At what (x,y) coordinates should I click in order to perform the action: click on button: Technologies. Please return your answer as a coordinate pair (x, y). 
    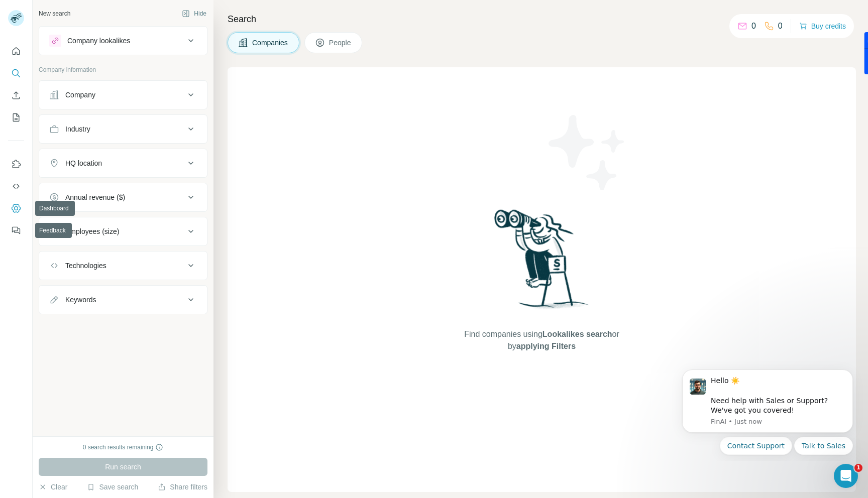
    Looking at the image, I should click on (123, 266).